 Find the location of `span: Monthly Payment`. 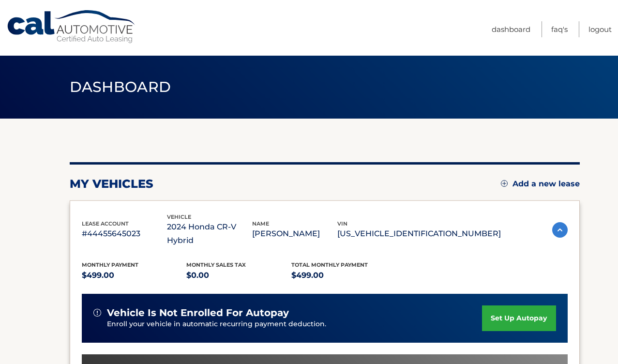

span: Monthly Payment is located at coordinates (110, 265).